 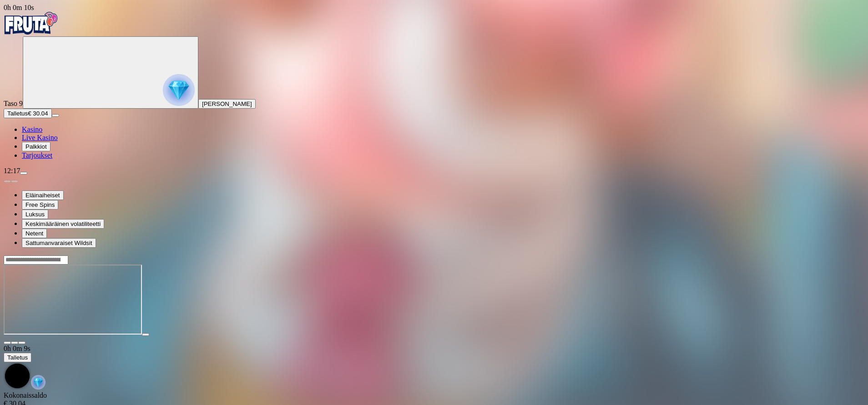 What do you see at coordinates (31, 32) in the screenshot?
I see `a: Fruta` at bounding box center [31, 32].